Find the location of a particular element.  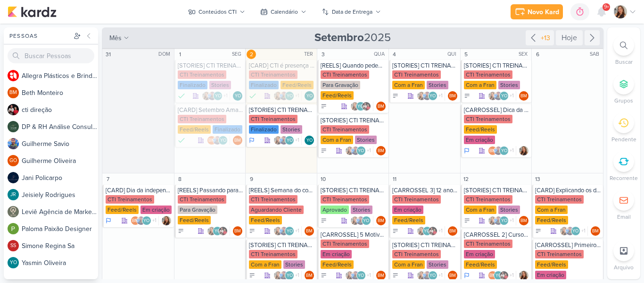

div: Y a s m i n O l i v e i r a is located at coordinates (60, 263).